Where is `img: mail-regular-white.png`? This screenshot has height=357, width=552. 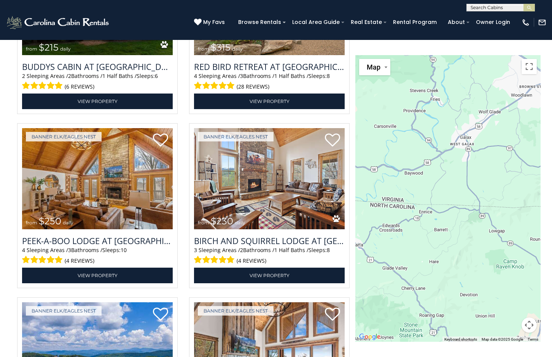 img: mail-regular-white.png is located at coordinates (542, 22).